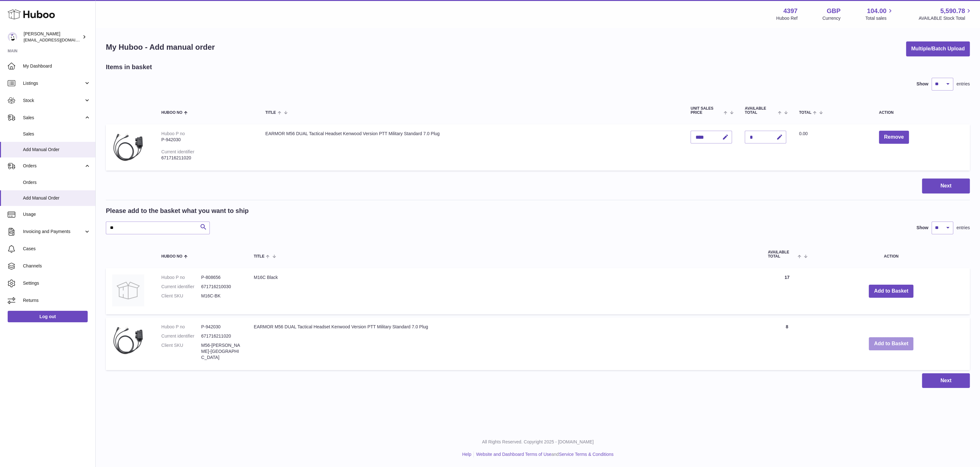  I want to click on div: Action, so click(921, 112).